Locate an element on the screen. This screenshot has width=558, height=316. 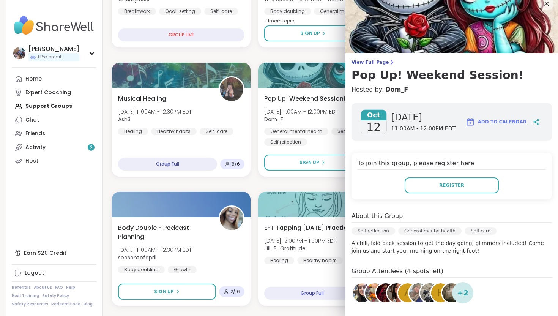
div: Expert Coaching is located at coordinates (48, 93).